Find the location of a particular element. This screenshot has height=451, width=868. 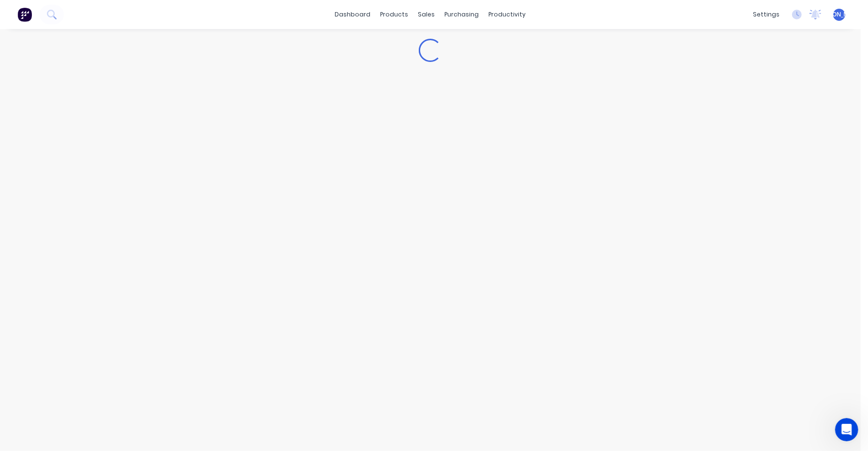

a: dashboard is located at coordinates (353, 14).